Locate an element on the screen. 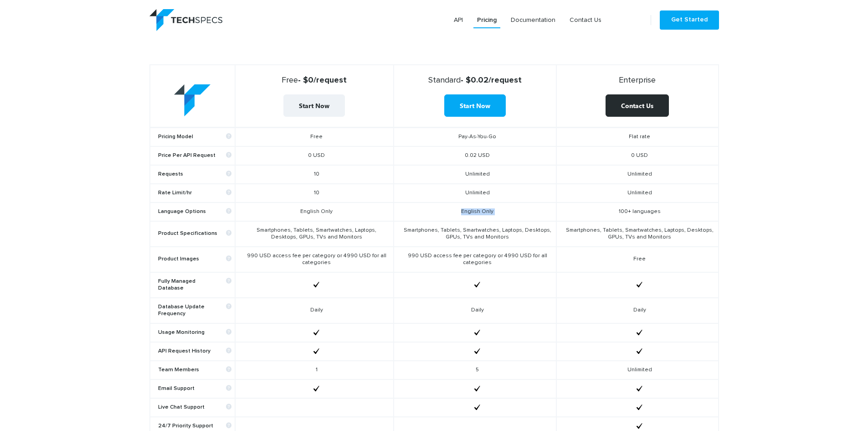 Image resolution: width=868 pixels, height=431 pixels. b: Fully Managed Database is located at coordinates (195, 285).